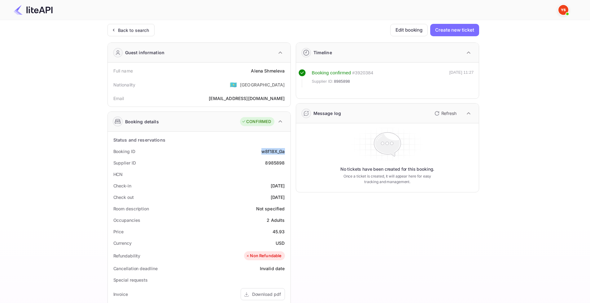 The height and width of the screenshot is (303, 590). Describe the element at coordinates (130, 280) in the screenshot. I see `div: Special requests` at that location.